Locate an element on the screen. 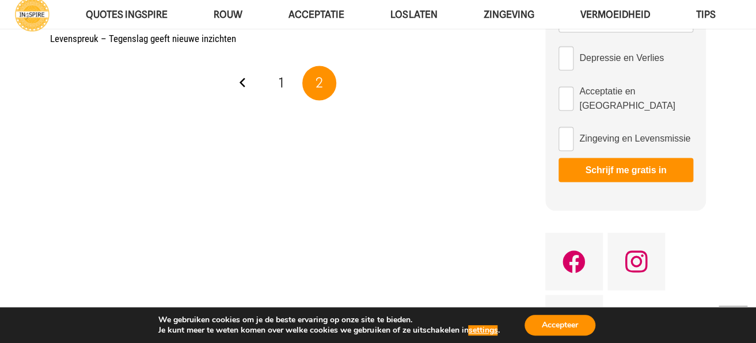 Image resolution: width=756 pixels, height=343 pixels. input: Zingeving en Levensmissie is located at coordinates (566, 139).